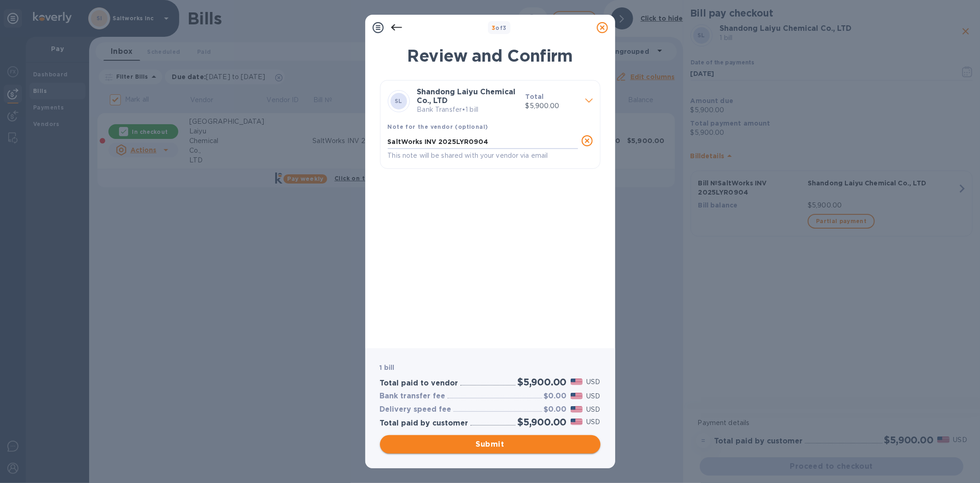  Describe the element at coordinates (399, 101) in the screenshot. I see `b: SL` at that location.